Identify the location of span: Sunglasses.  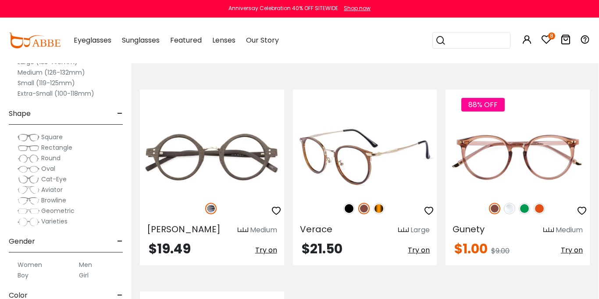
(141, 40).